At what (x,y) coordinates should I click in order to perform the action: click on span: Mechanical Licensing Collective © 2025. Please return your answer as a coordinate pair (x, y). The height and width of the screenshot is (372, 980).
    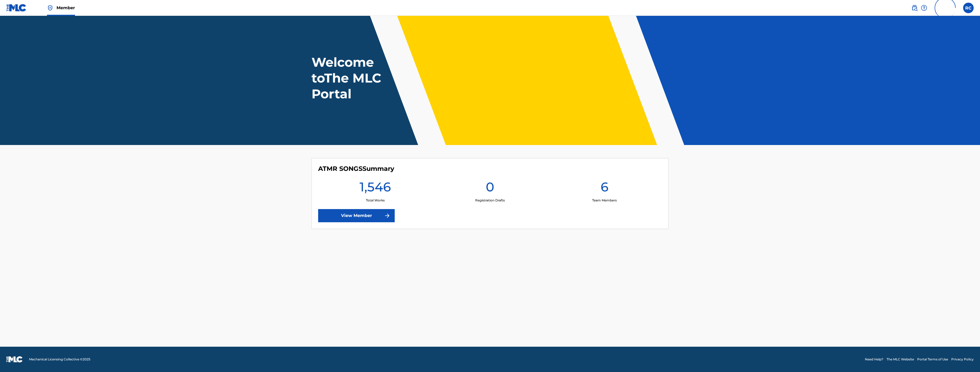
    Looking at the image, I should click on (60, 360).